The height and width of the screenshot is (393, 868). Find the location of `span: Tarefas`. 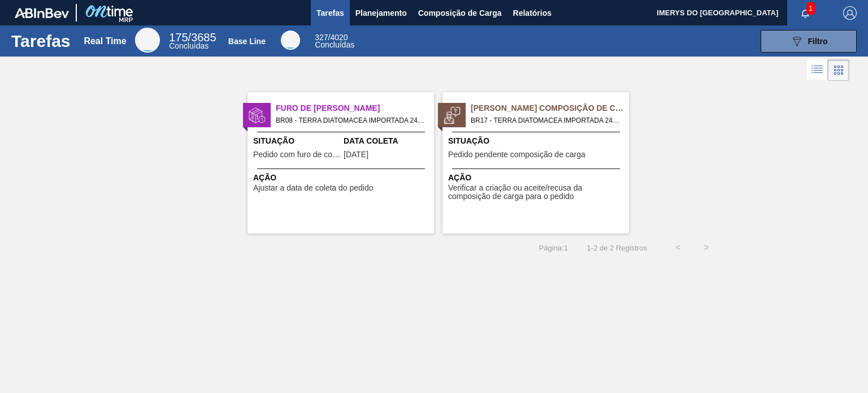

span: Tarefas is located at coordinates (330, 13).